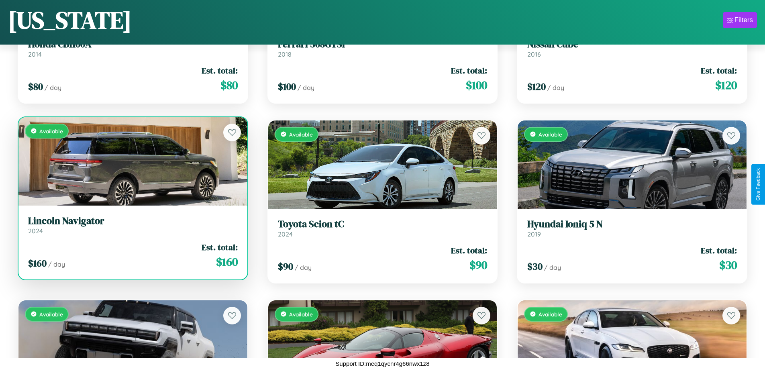 The width and height of the screenshot is (765, 369). I want to click on p: Support ID: meq1qycnr4g66nwx1z8, so click(382, 364).